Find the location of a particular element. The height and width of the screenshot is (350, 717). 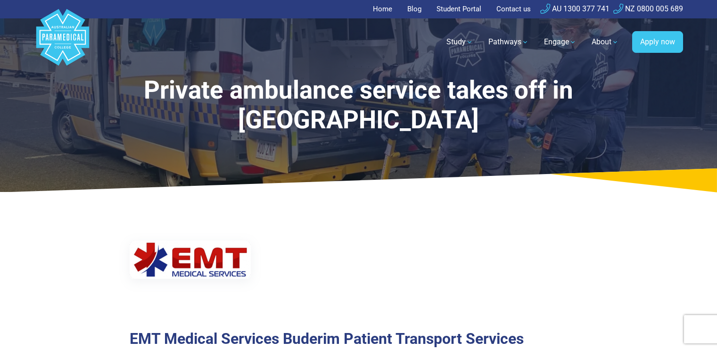

a: About is located at coordinates (605, 42).